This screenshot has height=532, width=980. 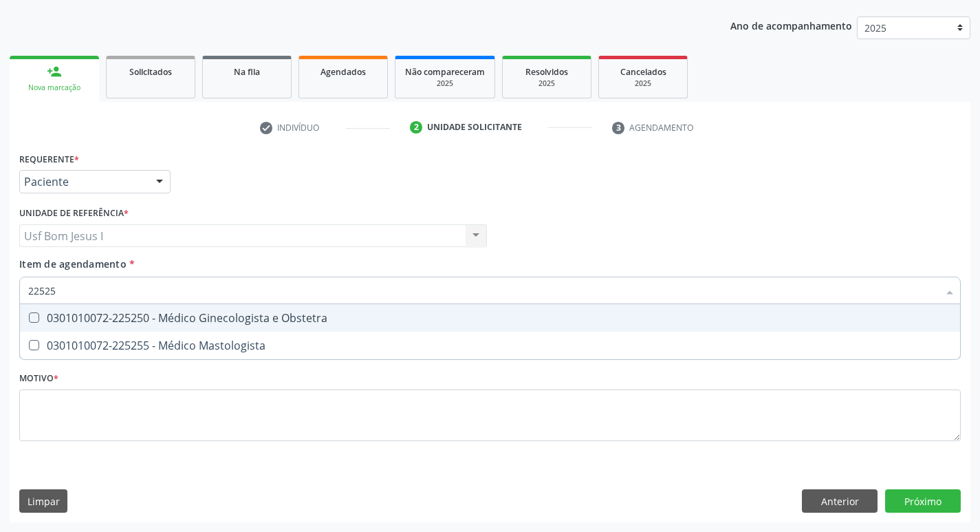 What do you see at coordinates (840, 502) in the screenshot?
I see `button: Anterior` at bounding box center [840, 502].